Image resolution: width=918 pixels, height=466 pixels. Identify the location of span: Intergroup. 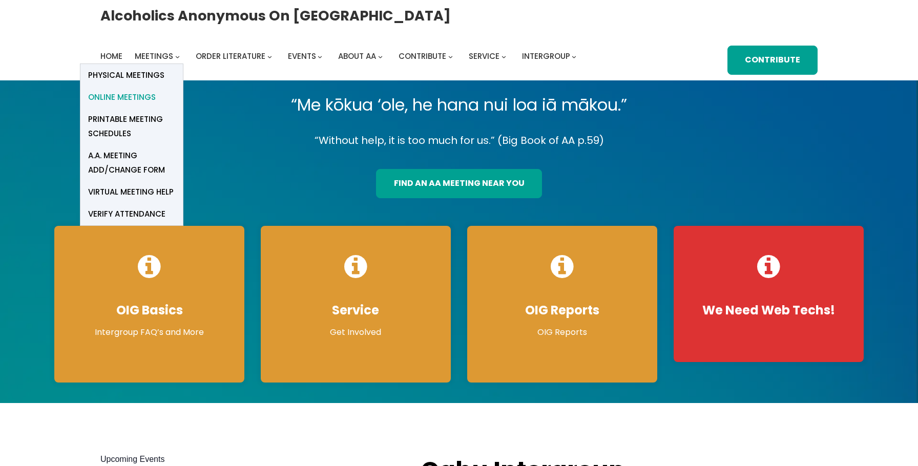
(546, 56).